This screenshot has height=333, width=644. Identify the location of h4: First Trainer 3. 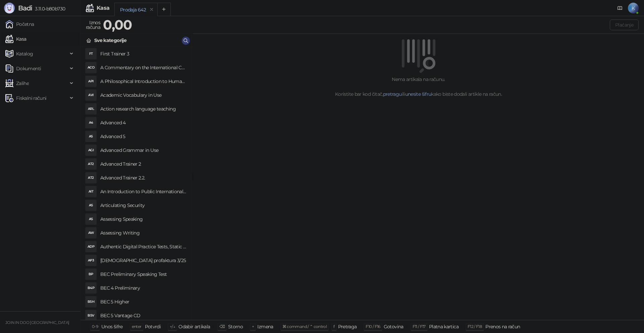
(143, 54).